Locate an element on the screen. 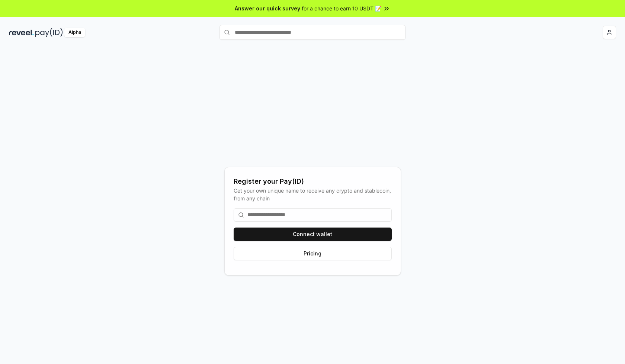 This screenshot has height=364, width=625. div: Get your own unique name to receive any crypto and stablecoin, from any chain is located at coordinates (312, 195).